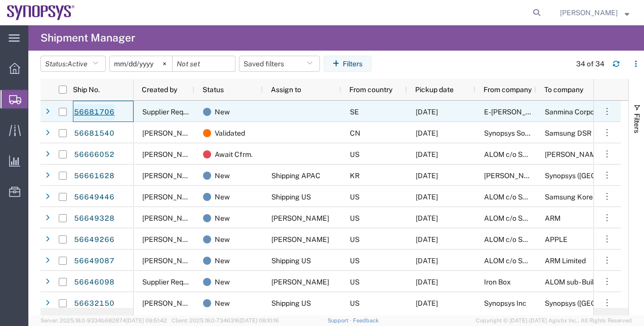 The image size is (644, 326). I want to click on span: Pickup date, so click(434, 90).